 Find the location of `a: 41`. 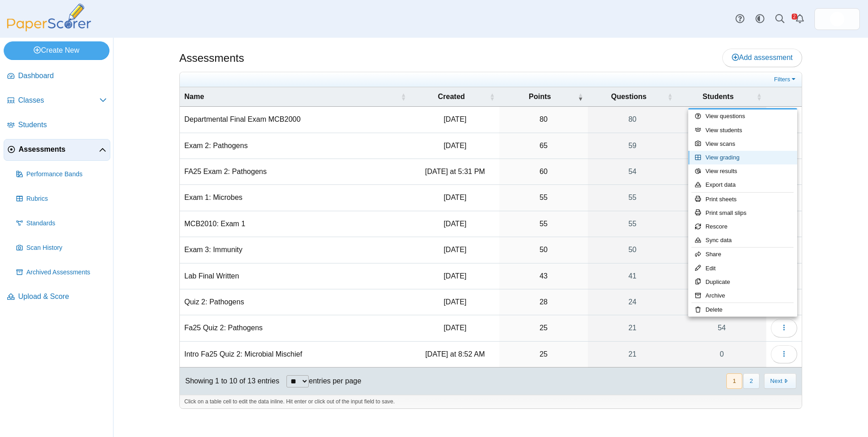

a: 41 is located at coordinates (633, 276).